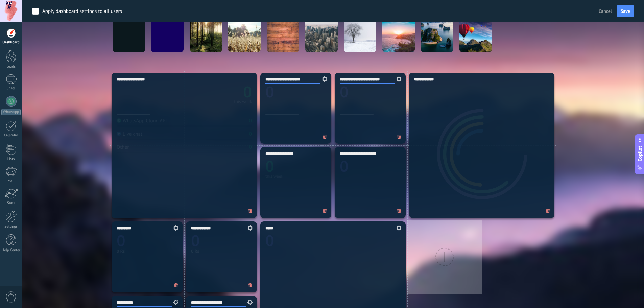  What do you see at coordinates (11, 136) in the screenshot?
I see `div: Calendar` at bounding box center [11, 136].